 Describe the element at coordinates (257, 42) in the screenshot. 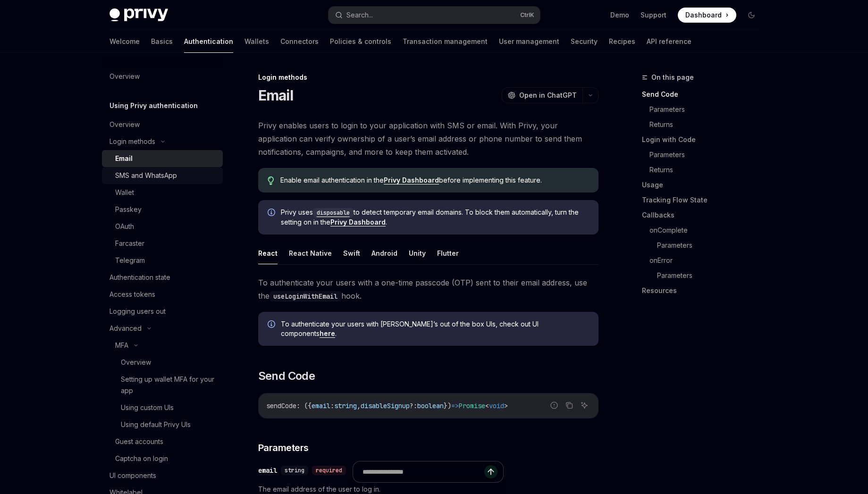

I see `a: Wallets` at that location.